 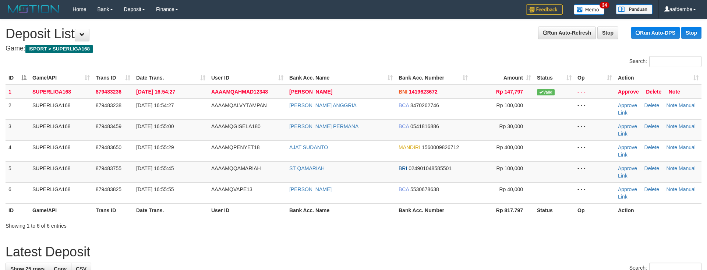 What do you see at coordinates (353, 49) in the screenshot?
I see `h4: Game:` at bounding box center [353, 49].